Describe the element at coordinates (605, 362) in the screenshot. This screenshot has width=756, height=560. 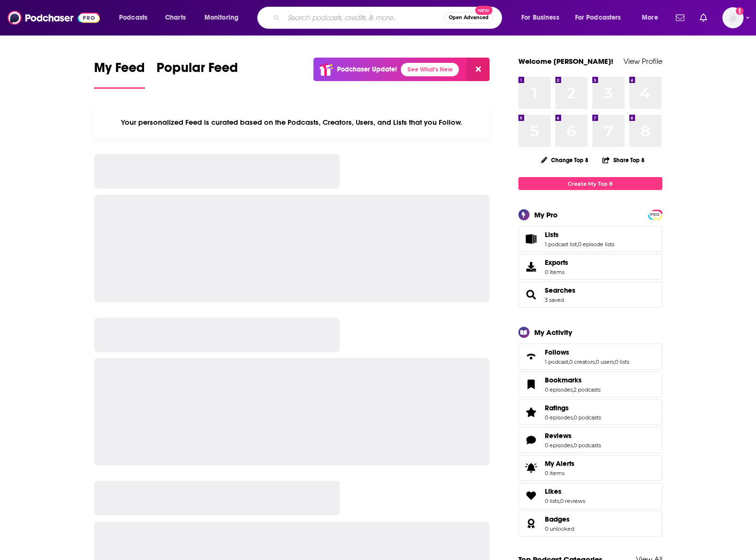
I see `a: 0 users` at that location.